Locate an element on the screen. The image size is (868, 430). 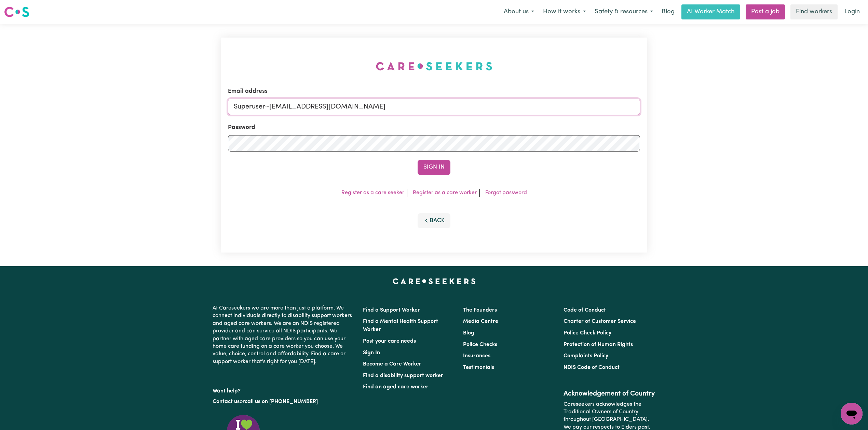
p: At Careseekers we are more than just a platform. We connect individuals directly to disability su... is located at coordinates (284, 335).